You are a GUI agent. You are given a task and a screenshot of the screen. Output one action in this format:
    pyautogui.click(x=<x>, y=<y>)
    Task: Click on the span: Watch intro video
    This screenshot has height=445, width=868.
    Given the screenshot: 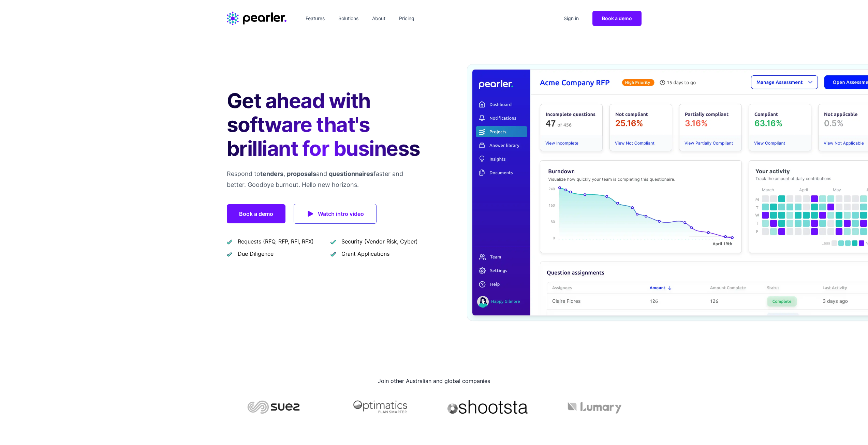 What is the action you would take?
    pyautogui.click(x=341, y=214)
    